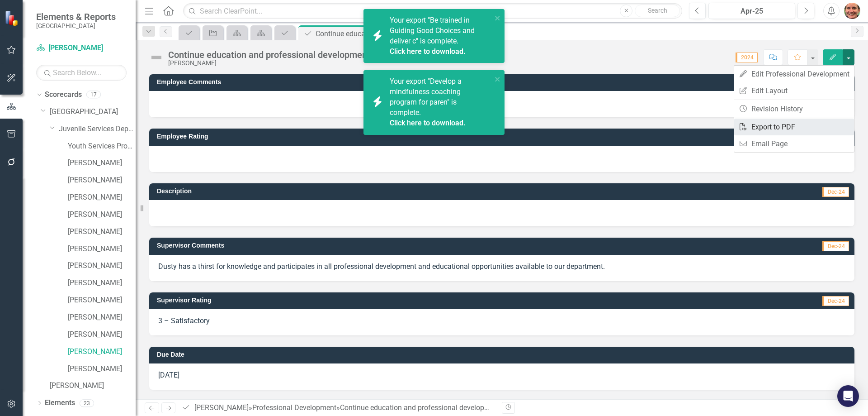 This screenshot has height=416, width=868. Describe the element at coordinates (439, 36) in the screenshot. I see `span: Your export "Be trained in Guiding Good Choices and deliver c" is complete.` at that location.